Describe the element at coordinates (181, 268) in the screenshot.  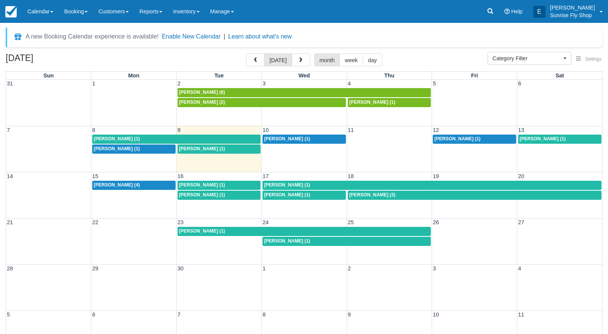
I see `span: 30` at that location.